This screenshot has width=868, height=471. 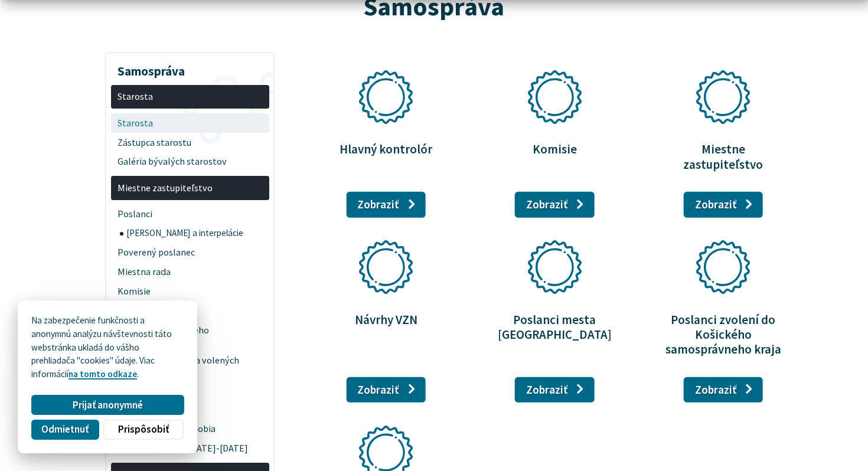 I want to click on span: Miestna rada, so click(x=189, y=272).